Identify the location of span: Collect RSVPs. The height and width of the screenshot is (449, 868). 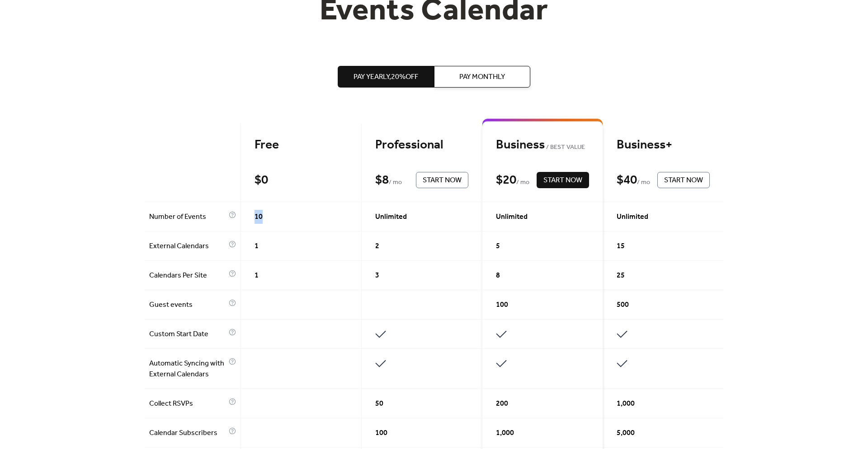
(188, 404).